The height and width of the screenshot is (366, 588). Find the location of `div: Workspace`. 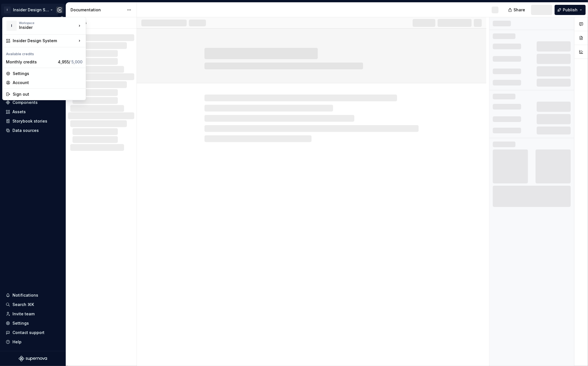

div: Workspace is located at coordinates (48, 23).